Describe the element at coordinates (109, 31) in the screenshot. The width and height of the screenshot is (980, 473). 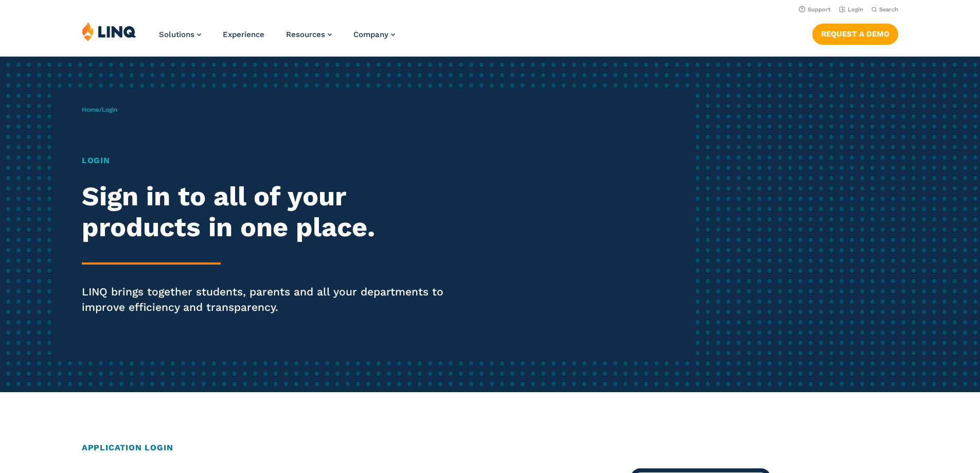
I see `img: LINQ | K‑12 Software` at that location.